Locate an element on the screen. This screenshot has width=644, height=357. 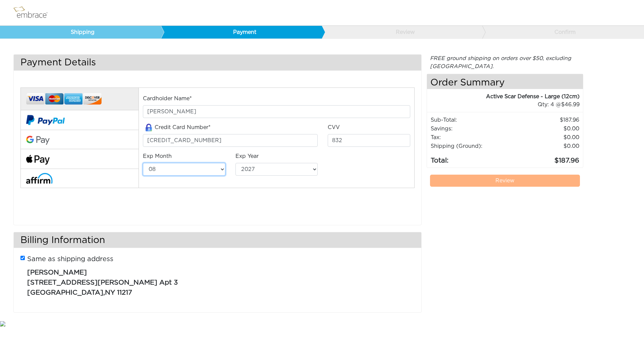
img: fullApplePay.png is located at coordinates (38, 160).